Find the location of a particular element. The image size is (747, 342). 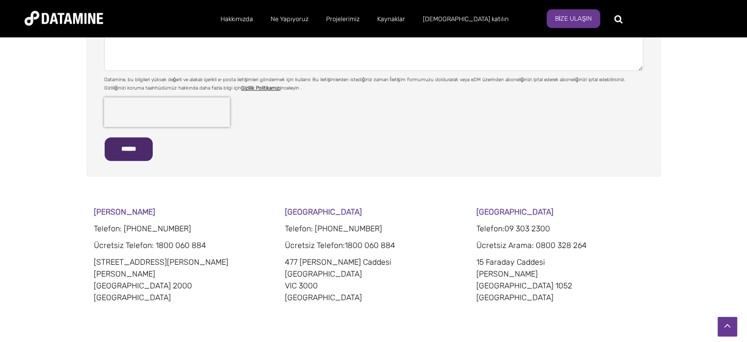

font: Projelerimiz is located at coordinates (343, 19).